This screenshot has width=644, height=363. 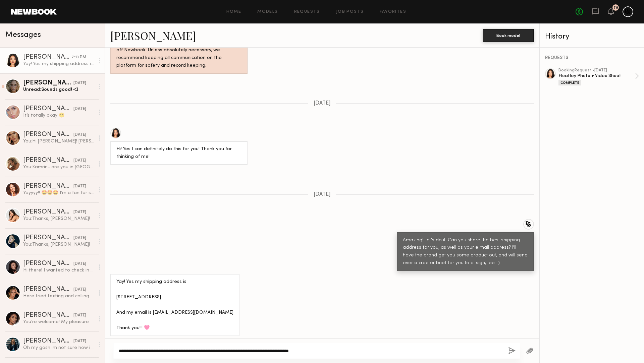 I want to click on div: Complete, so click(x=570, y=83).